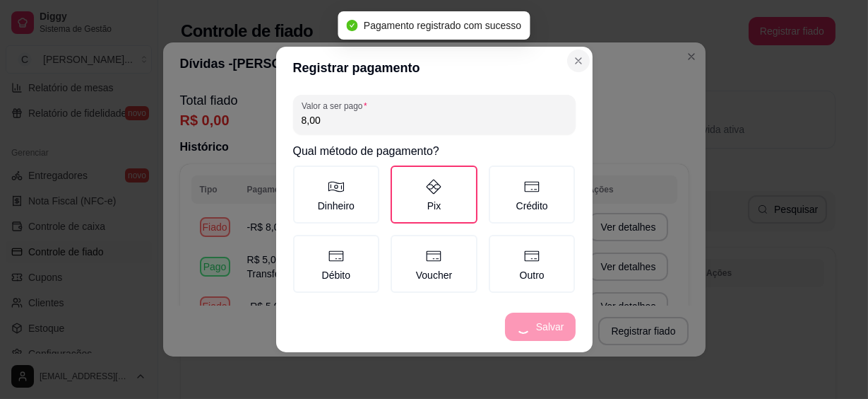  I want to click on span: Pagamento registrado com sucesso, so click(442, 25).